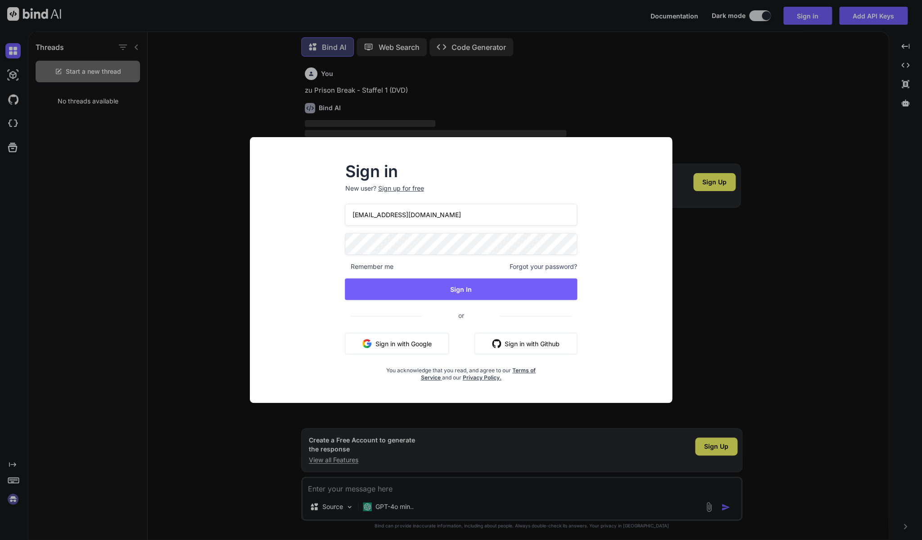 This screenshot has width=922, height=540. I want to click on span: Remember me, so click(369, 267).